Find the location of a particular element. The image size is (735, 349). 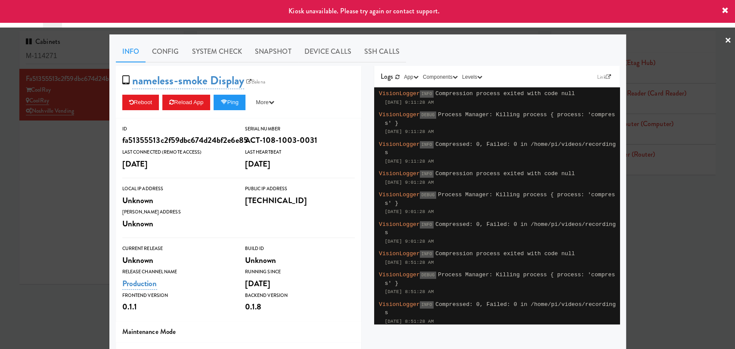

a: Production is located at coordinates (139, 284).